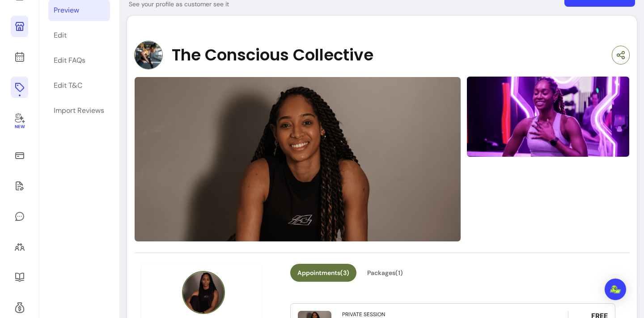  Describe the element at coordinates (323, 273) in the screenshot. I see `button: Appointments(3)` at that location.